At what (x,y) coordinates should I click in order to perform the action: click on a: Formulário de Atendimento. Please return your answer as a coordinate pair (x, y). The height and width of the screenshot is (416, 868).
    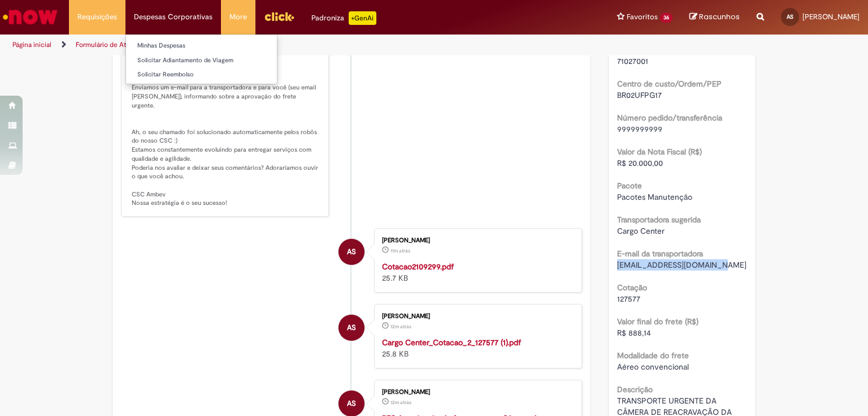
    Looking at the image, I should click on (118, 45).